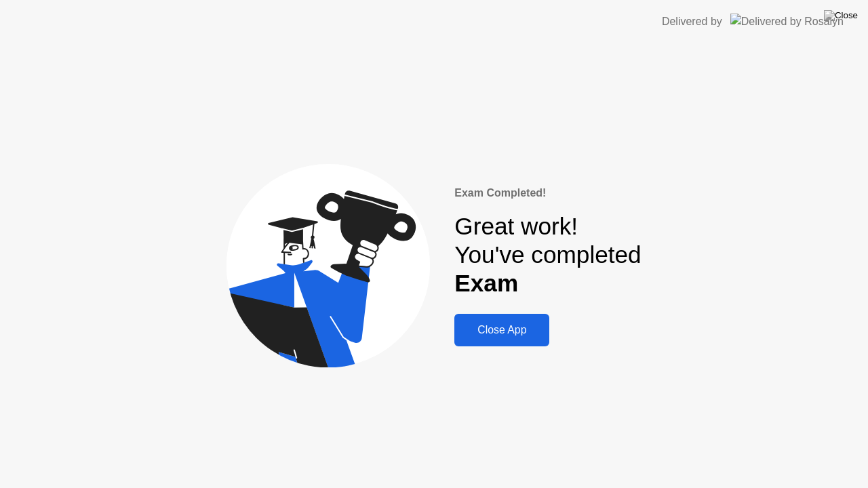 Image resolution: width=868 pixels, height=488 pixels. What do you see at coordinates (486, 283) in the screenshot?
I see `b: Exam` at bounding box center [486, 283].